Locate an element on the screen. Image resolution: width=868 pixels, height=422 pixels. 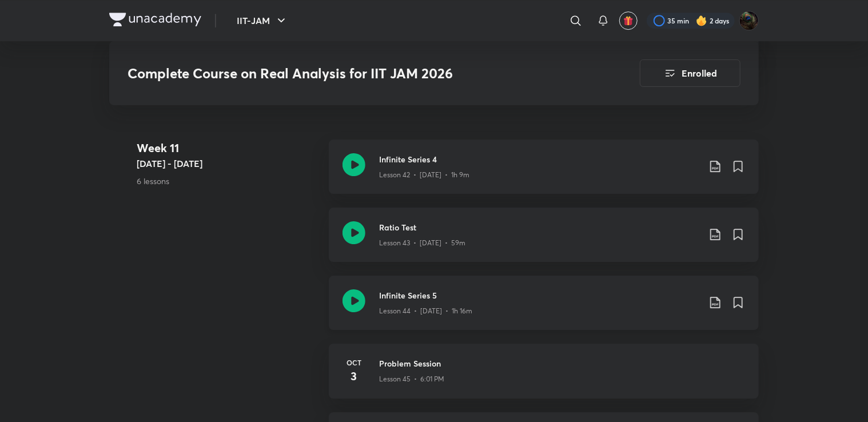
p: 6 lessons is located at coordinates (228, 181).